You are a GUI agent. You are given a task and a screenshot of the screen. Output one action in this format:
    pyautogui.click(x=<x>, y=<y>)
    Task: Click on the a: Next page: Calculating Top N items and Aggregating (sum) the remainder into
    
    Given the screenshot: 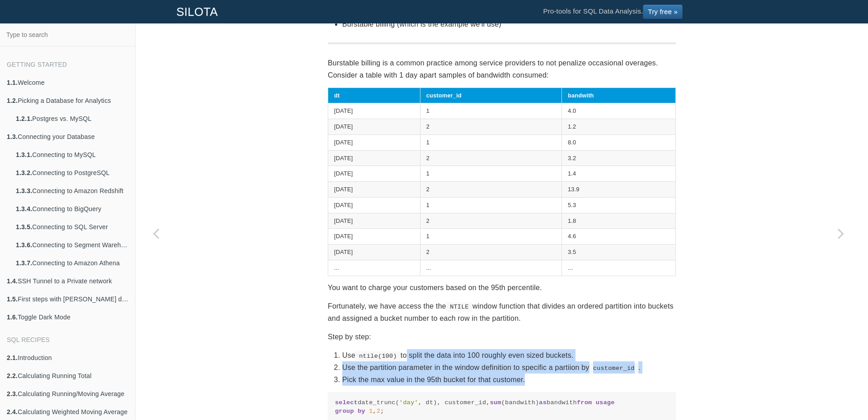 What is the action you would take?
    pyautogui.click(x=841, y=233)
    